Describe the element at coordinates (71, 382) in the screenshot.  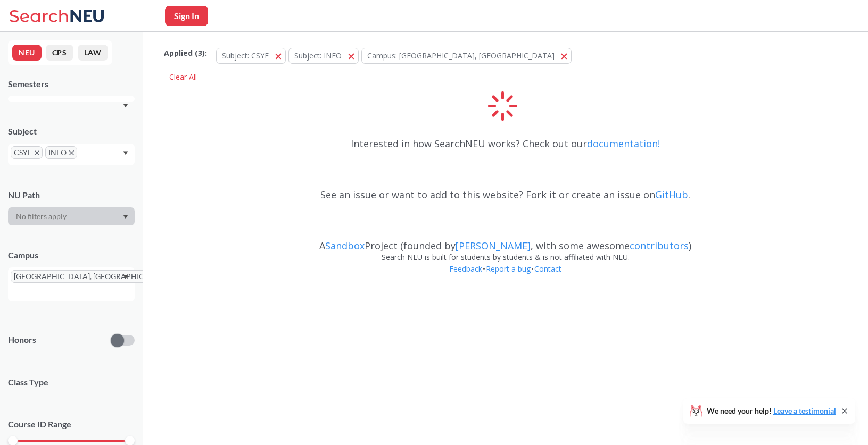
I see `span: Class Type` at that location.